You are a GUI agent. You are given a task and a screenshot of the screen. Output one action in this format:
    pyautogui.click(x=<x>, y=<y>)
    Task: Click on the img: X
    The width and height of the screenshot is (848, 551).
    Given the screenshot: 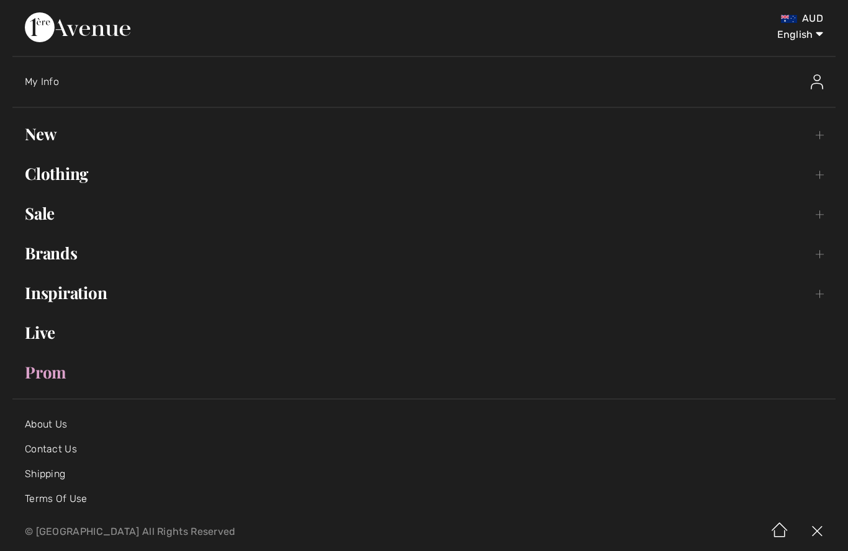 What is the action you would take?
    pyautogui.click(x=817, y=532)
    